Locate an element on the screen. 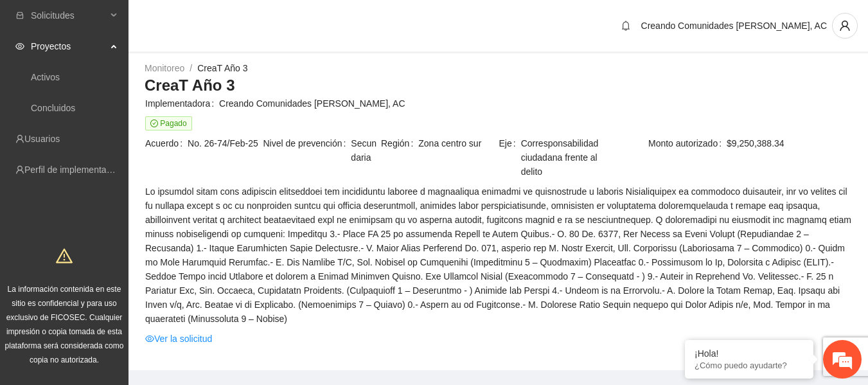  span: Acuerdo is located at coordinates (167, 143).